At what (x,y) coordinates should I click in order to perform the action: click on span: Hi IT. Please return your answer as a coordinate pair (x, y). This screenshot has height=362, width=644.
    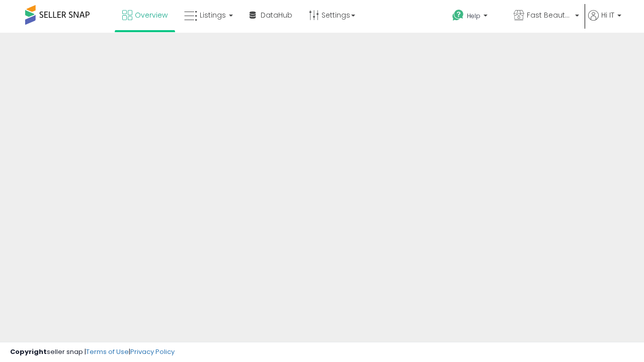
    Looking at the image, I should click on (608, 15).